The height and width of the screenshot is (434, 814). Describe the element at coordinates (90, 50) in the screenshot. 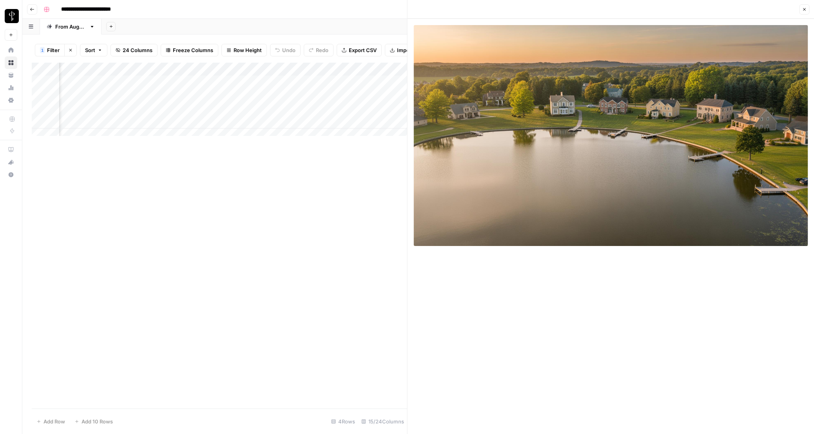

I see `span: Sort` at that location.